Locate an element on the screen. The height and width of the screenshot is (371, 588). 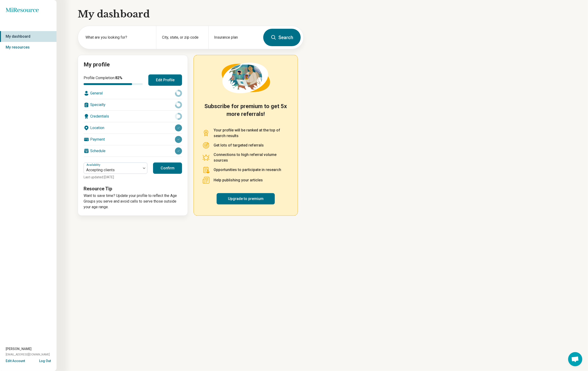
p: Connections to high referral volume sources is located at coordinates (251, 158).